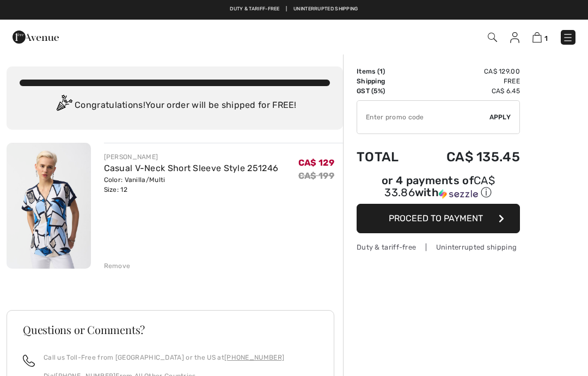 The width and height of the screenshot is (588, 376). I want to click on img: Search, so click(492, 37).